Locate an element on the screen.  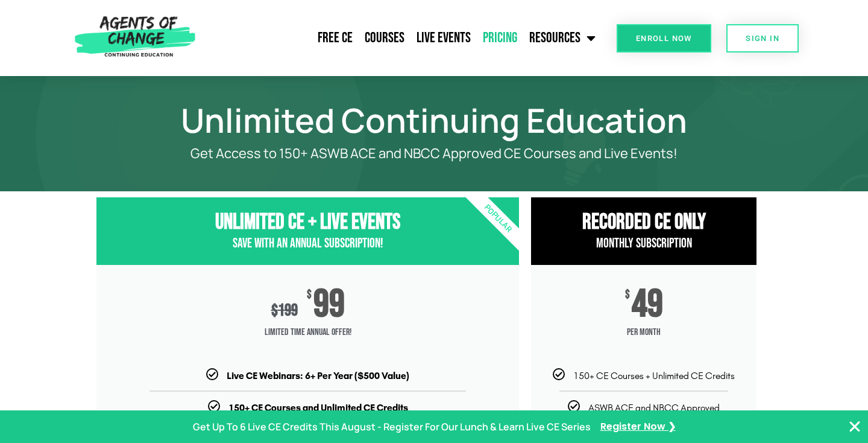
nav: Menu is located at coordinates (401, 38).